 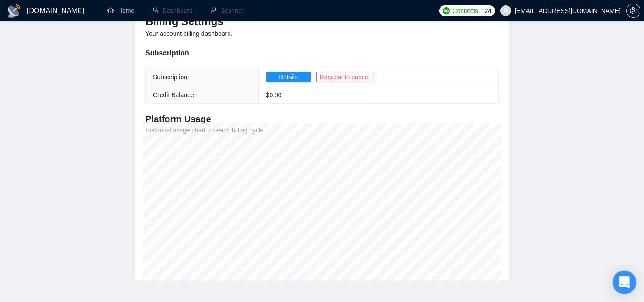 What do you see at coordinates (322, 53) in the screenshot?
I see `div: Subscription` at bounding box center [322, 53].